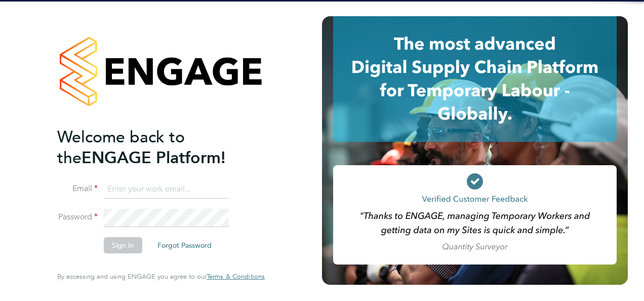 This screenshot has height=301, width=644. I want to click on button: Forgot Password, so click(184, 245).